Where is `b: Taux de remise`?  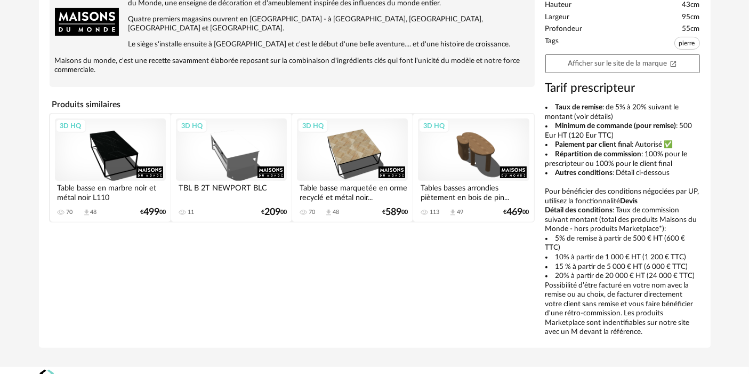 b: Taux de remise is located at coordinates (578, 107).